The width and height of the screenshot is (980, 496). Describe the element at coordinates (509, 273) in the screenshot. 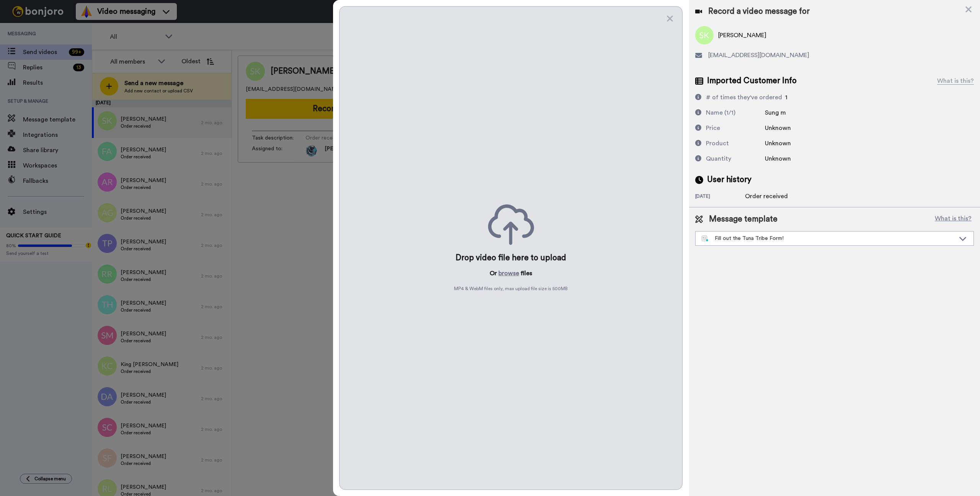

I see `button: browse` at that location.